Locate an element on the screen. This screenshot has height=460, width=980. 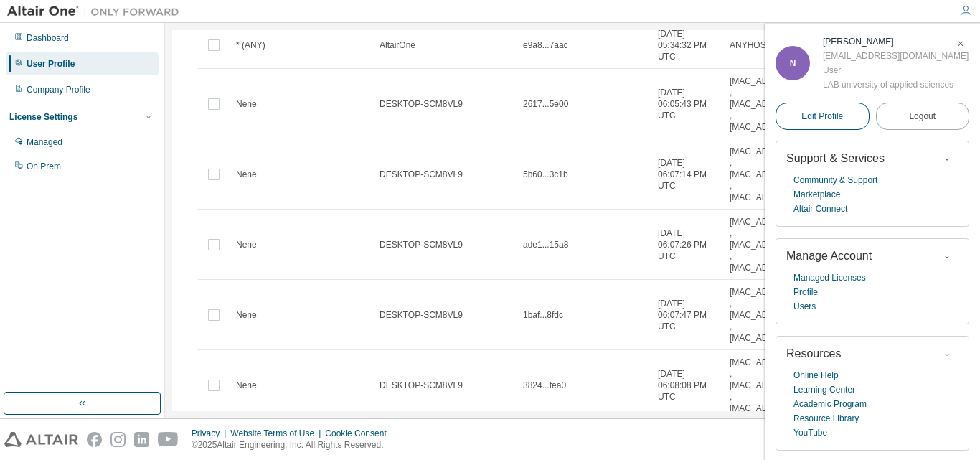
div: Nene Orji is located at coordinates (895, 41).